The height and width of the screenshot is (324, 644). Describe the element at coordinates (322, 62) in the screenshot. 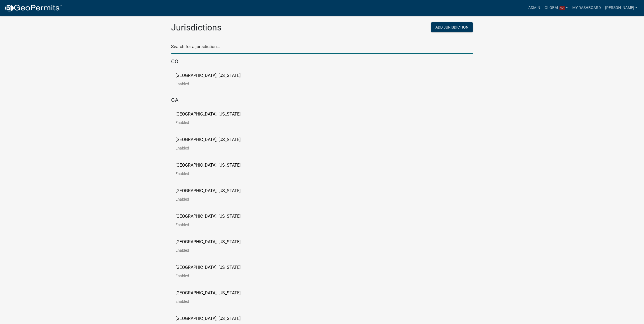

I see `h5: CO` at that location.